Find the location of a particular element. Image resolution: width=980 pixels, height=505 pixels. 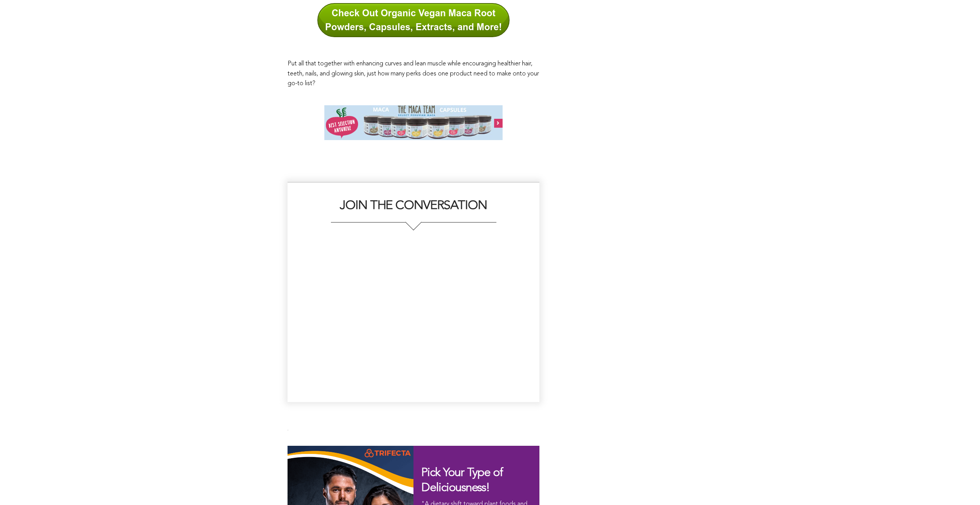

h2: JOIN THE CONVERSATION is located at coordinates (414, 210).